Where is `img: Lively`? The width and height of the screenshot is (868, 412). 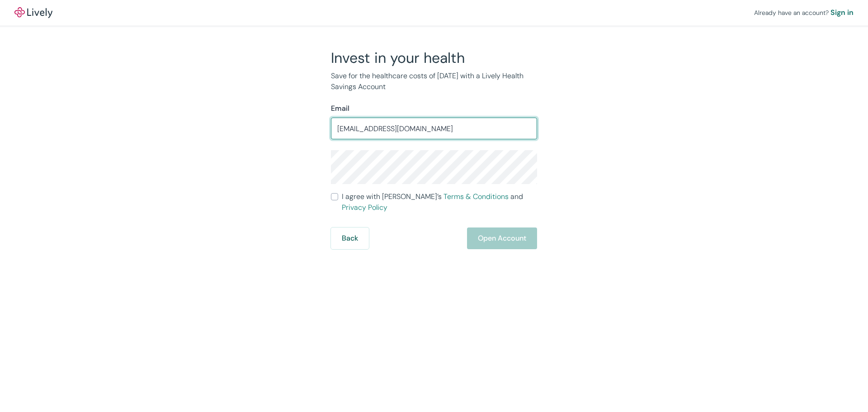 img: Lively is located at coordinates (33, 12).